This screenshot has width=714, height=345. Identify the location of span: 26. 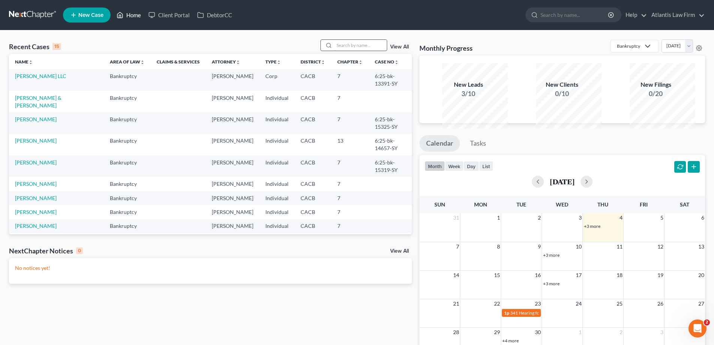
(661, 303).